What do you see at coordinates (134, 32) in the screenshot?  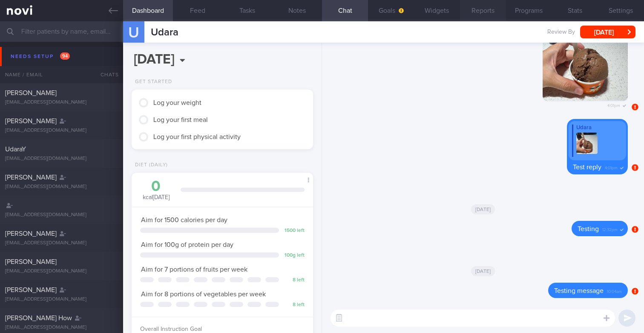 I see `div: U` at bounding box center [134, 32].